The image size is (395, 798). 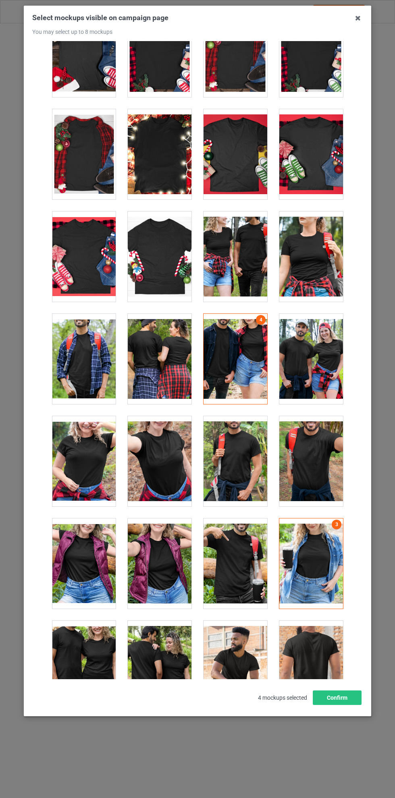 I want to click on a: 4, so click(x=261, y=320).